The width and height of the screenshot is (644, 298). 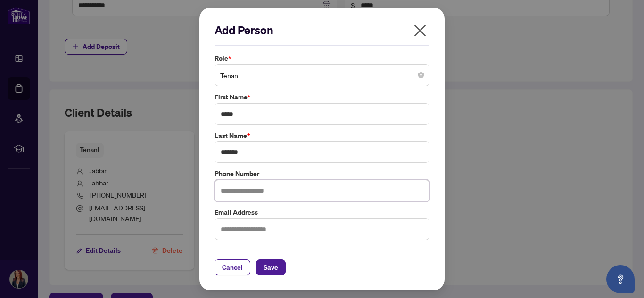 What do you see at coordinates (420, 31) in the screenshot?
I see `span: close` at bounding box center [420, 31].